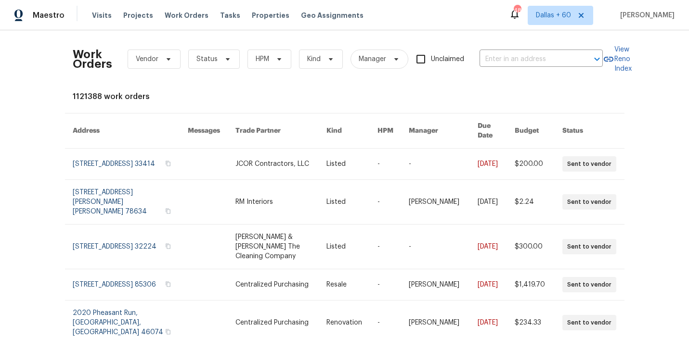  What do you see at coordinates (273, 202) in the screenshot?
I see `td: RM Interiors` at bounding box center [273, 202].